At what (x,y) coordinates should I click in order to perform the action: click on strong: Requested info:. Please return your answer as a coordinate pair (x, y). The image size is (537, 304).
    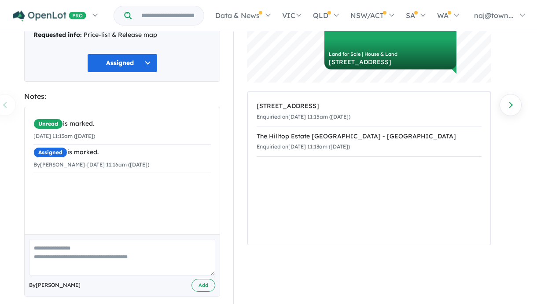
    Looking at the image, I should click on (58, 35).